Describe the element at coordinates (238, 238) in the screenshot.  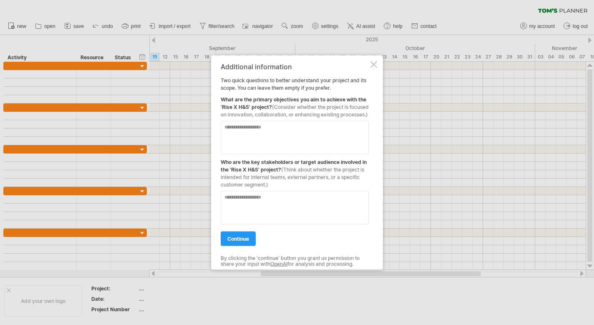
I see `span: continue` at that location.